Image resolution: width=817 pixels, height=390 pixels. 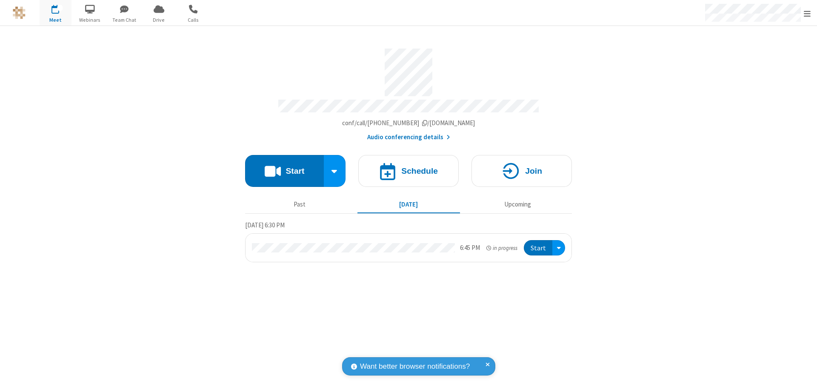 I want to click on em: in progress, so click(x=502, y=248).